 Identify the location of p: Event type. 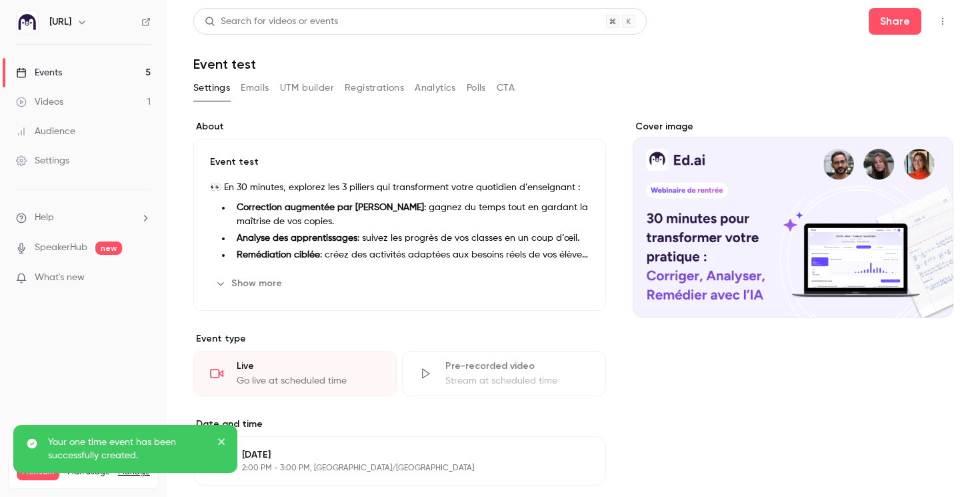
(400, 339).